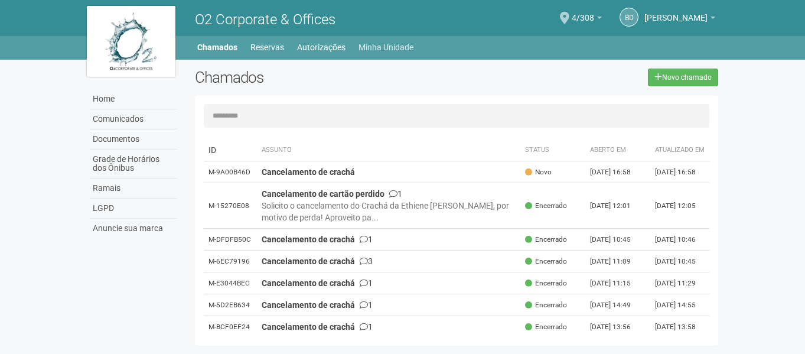  What do you see at coordinates (386, 47) in the screenshot?
I see `a: Minha Unidade` at bounding box center [386, 47].